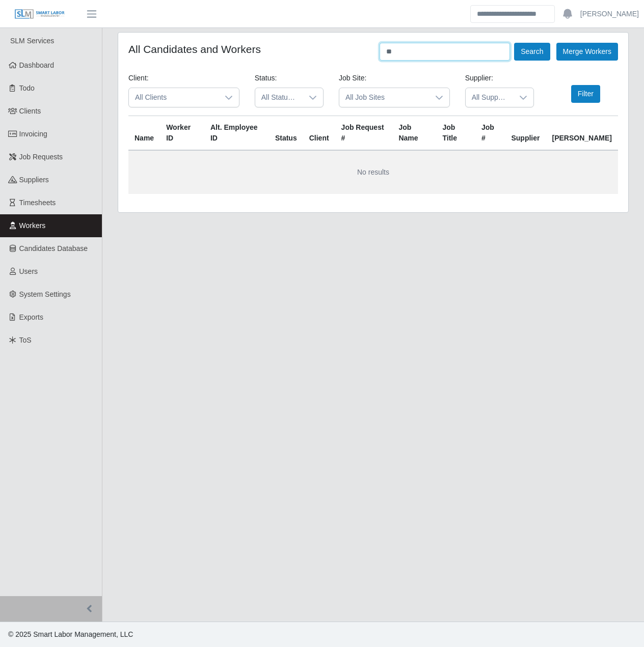 The width and height of the screenshot is (644, 647). Describe the element at coordinates (266, 78) in the screenshot. I see `label: Status:` at that location.